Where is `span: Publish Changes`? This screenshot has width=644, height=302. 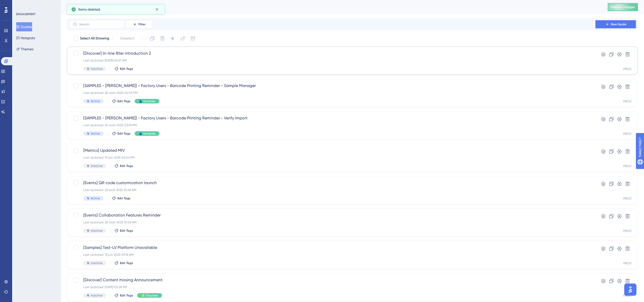 span: Publish Changes is located at coordinates (623, 7).